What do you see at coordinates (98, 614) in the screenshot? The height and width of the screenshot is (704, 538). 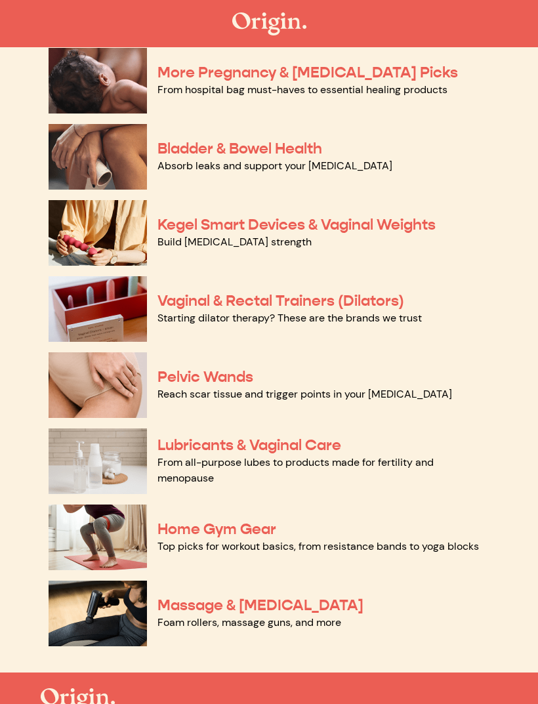 I see `img: Massage & Myofascial Release` at bounding box center [98, 614].